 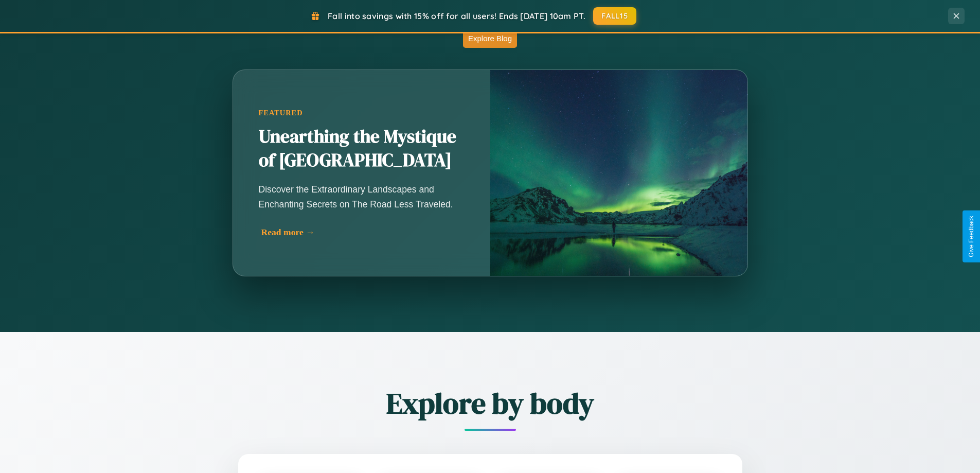 I want to click on div: Give Feedback, so click(x=971, y=236).